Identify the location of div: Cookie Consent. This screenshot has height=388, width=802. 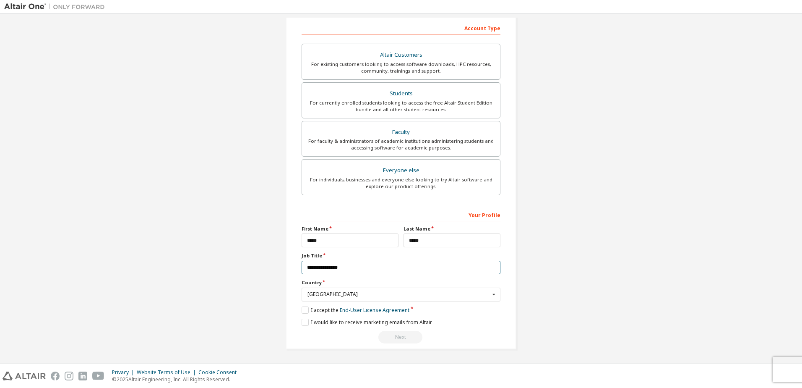
(220, 372).